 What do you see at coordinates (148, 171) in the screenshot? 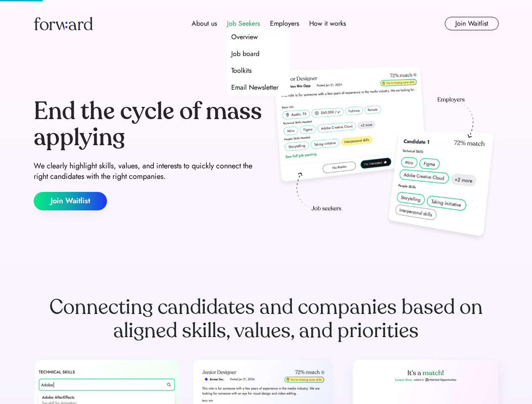
I see `div: We clearly highlight skills, values, and interests to quickly connect the right candidates with t...` at bounding box center [148, 171].